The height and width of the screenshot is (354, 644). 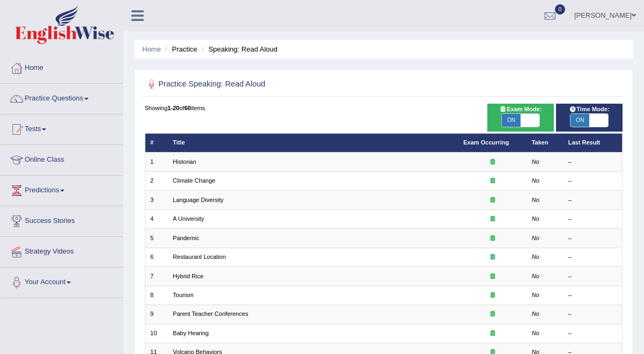 What do you see at coordinates (156, 162) in the screenshot?
I see `td: 1` at bounding box center [156, 162].